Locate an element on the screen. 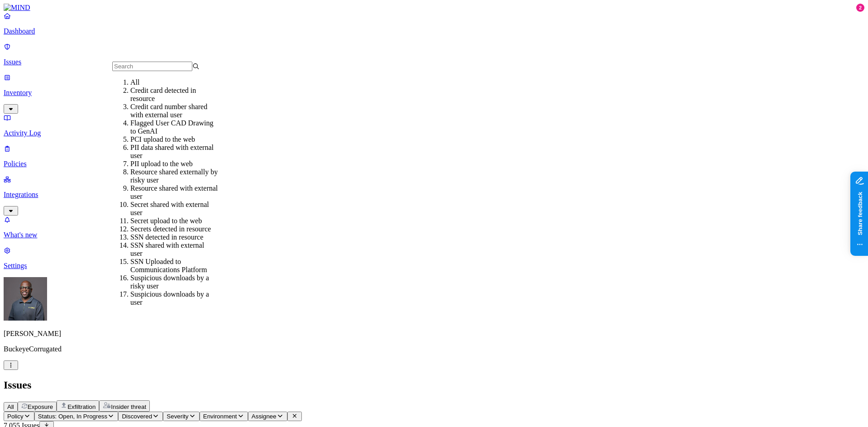  span: Exposure is located at coordinates (40, 407).